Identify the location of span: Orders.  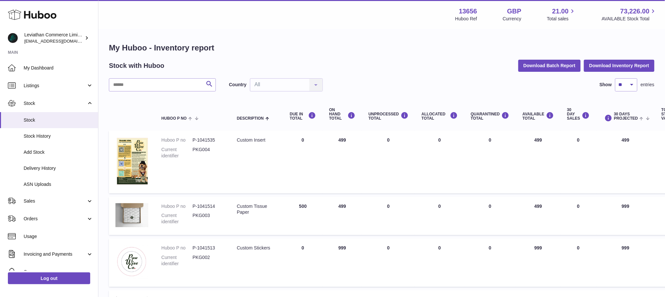
(55, 219).